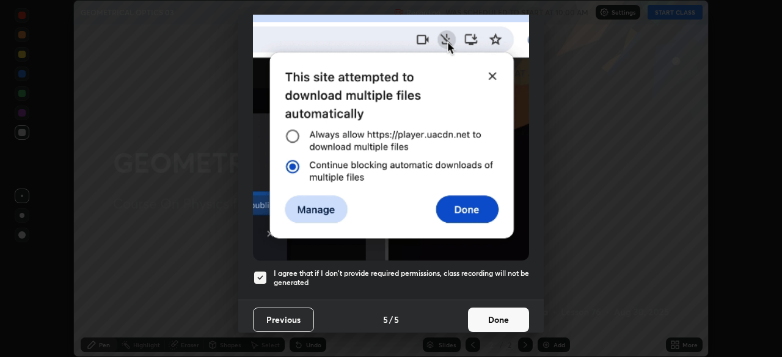 This screenshot has height=357, width=782. I want to click on button: Previous, so click(283, 320).